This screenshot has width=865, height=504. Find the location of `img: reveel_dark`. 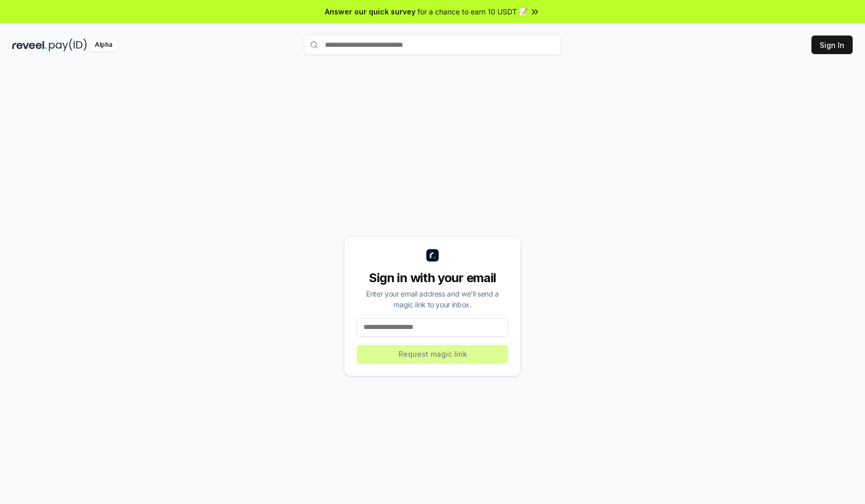

img: reveel_dark is located at coordinates (30, 45).